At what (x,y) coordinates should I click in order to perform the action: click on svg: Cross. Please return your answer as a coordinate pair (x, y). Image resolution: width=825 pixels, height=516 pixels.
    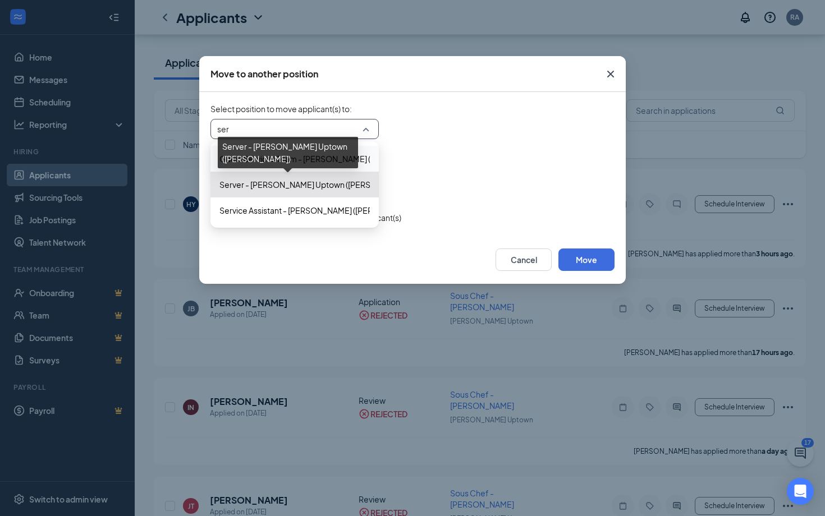
    Looking at the image, I should click on (611, 74).